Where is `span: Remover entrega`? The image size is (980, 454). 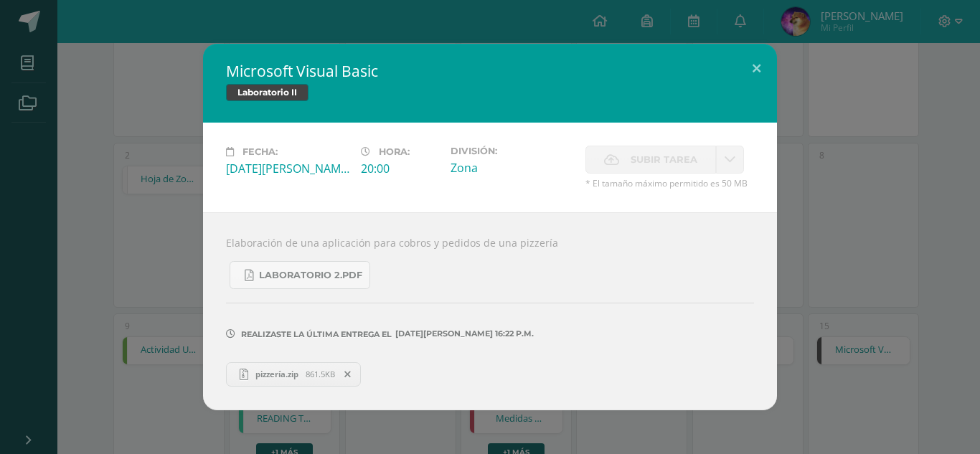
span: Remover entrega is located at coordinates (348, 375).